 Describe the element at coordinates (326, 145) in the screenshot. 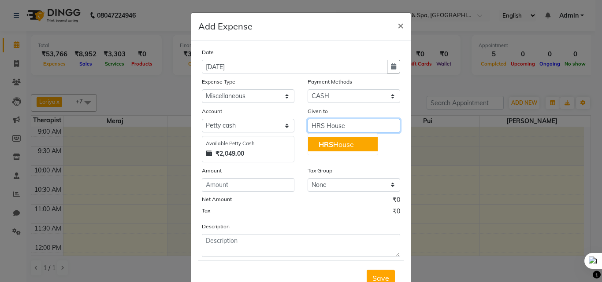

I see `span: HRS` at that location.